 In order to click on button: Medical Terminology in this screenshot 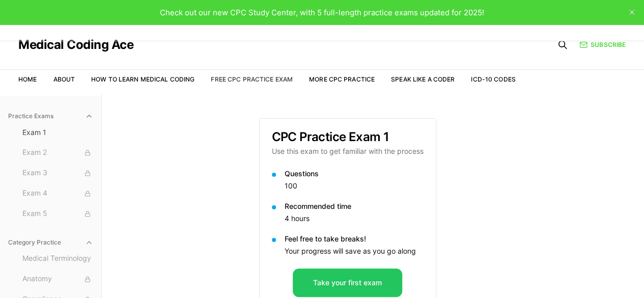, I will do `click(57, 259)`.